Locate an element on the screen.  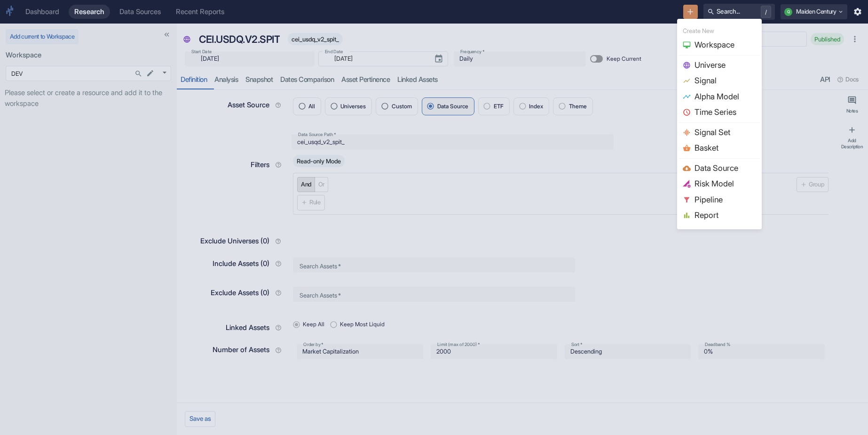
span: Alpha Model is located at coordinates (725, 97).